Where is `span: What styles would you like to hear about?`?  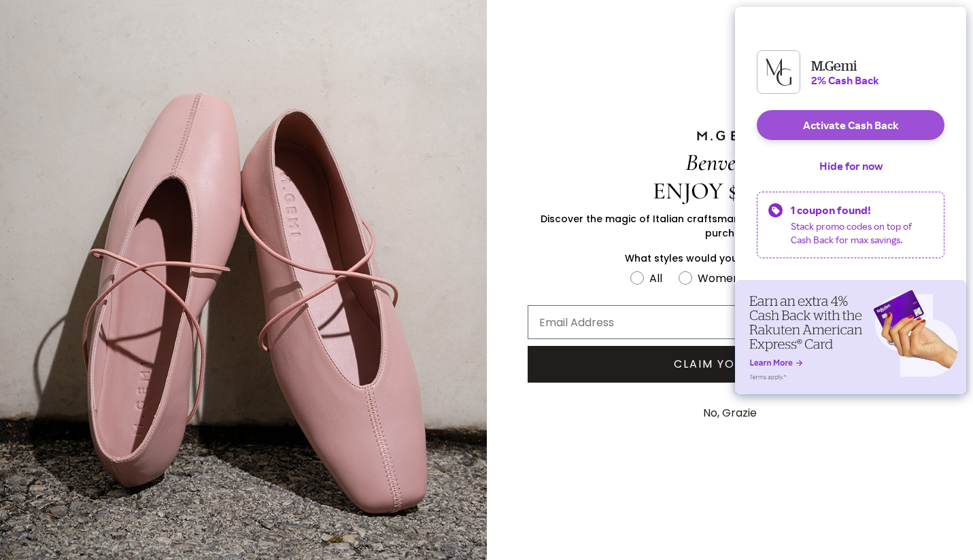
span: What styles would you like to hear about? is located at coordinates (730, 258).